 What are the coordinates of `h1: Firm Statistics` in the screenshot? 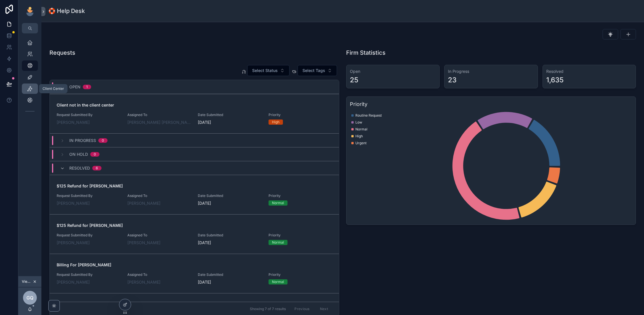 It's located at (366, 52).